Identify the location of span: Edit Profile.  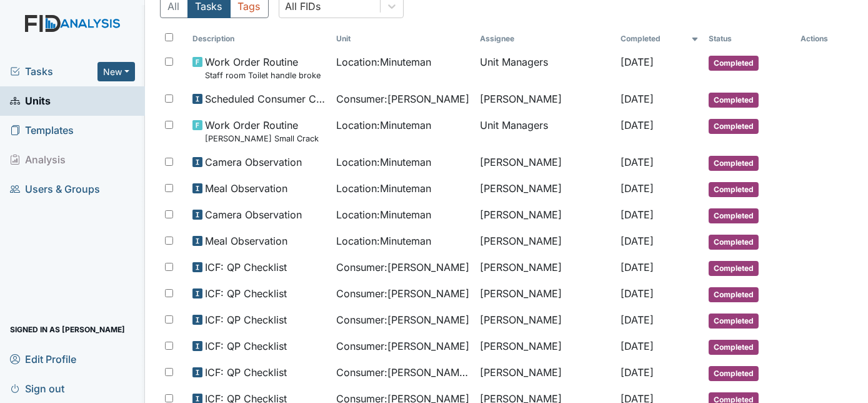
(43, 359).